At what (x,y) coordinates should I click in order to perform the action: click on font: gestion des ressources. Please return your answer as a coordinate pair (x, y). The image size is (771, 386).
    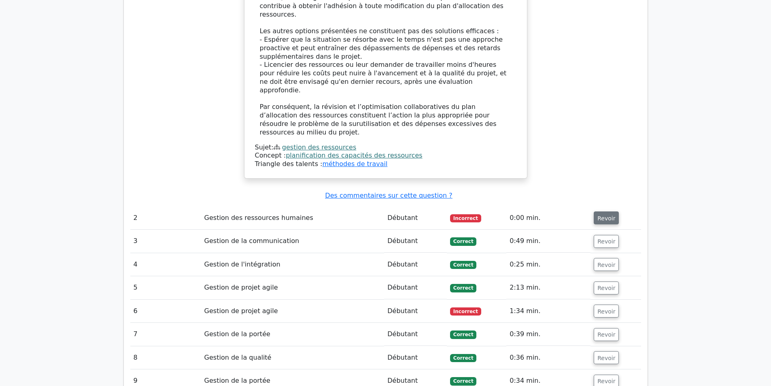
    Looking at the image, I should click on (319, 147).